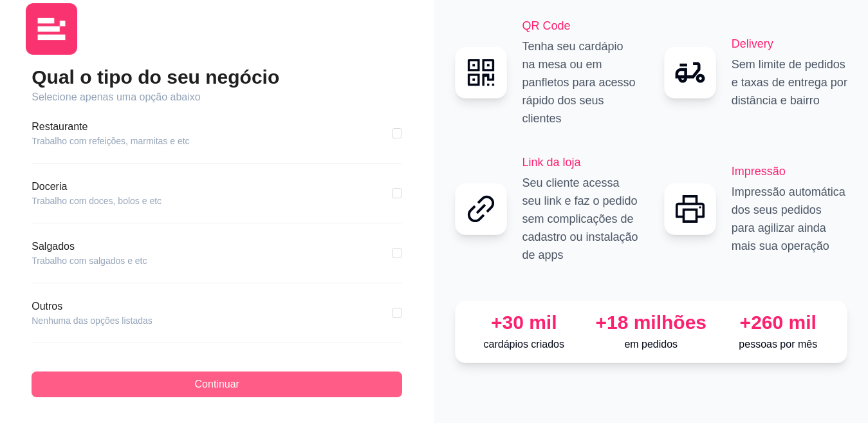 The width and height of the screenshot is (868, 423). Describe the element at coordinates (110, 141) in the screenshot. I see `article: Trabalho com refeições, marmitas e etc` at that location.